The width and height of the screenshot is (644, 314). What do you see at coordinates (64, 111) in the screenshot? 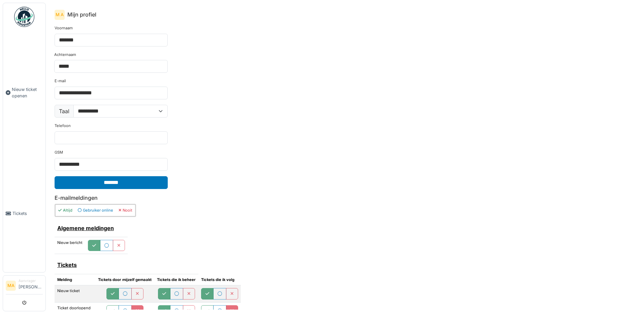
I see `label: Taal` at bounding box center [64, 111].